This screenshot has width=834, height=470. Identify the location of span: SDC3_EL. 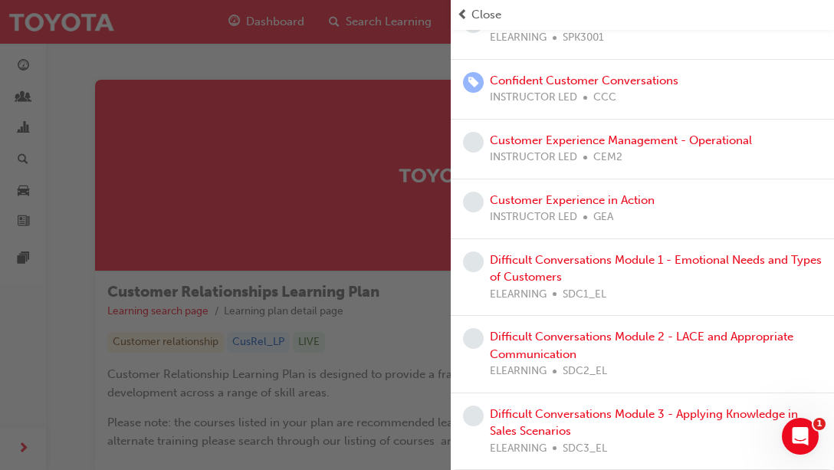
(585, 448).